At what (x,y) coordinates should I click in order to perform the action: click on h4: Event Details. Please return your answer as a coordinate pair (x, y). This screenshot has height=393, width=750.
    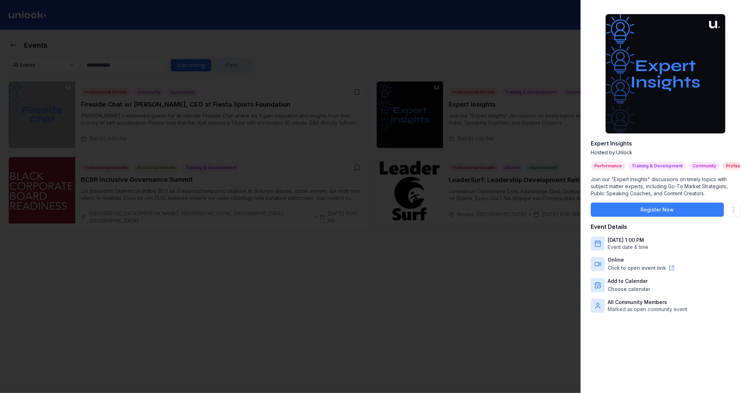
    Looking at the image, I should click on (665, 227).